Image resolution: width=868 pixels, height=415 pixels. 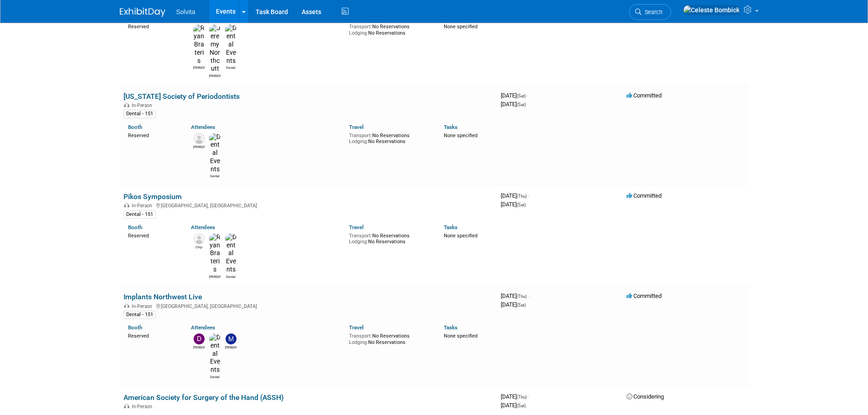 What do you see at coordinates (230, 347) in the screenshot?
I see `div: Matthew Burns` at bounding box center [230, 347].